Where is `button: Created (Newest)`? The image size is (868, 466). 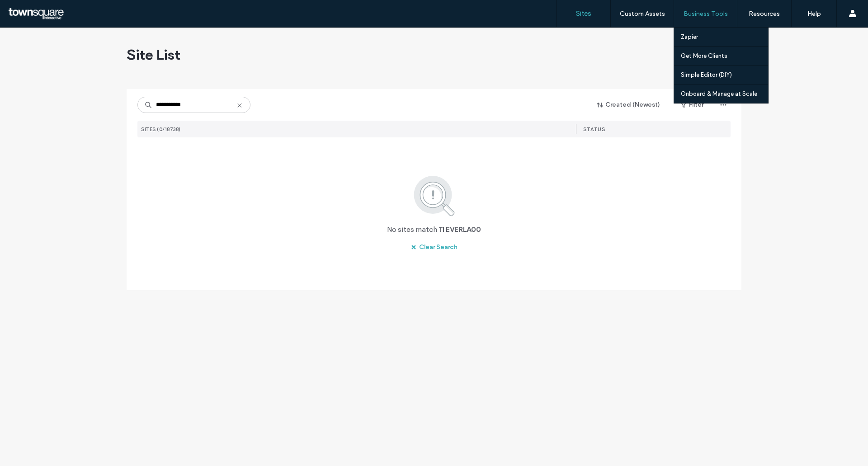 button: Created (Newest) is located at coordinates (628, 105).